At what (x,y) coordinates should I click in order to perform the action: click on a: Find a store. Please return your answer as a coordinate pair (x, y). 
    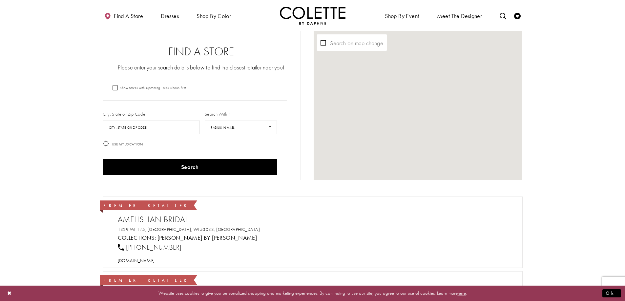
    Looking at the image, I should click on (124, 15).